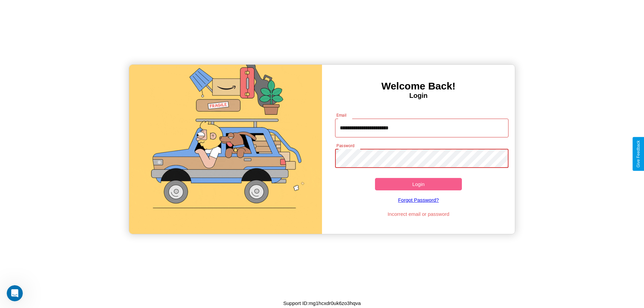 This screenshot has height=308, width=644. Describe the element at coordinates (419, 214) in the screenshot. I see `p: Incorrect email or password` at that location.